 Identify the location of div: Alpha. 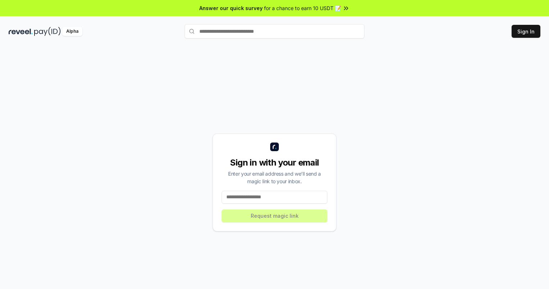
(72, 31).